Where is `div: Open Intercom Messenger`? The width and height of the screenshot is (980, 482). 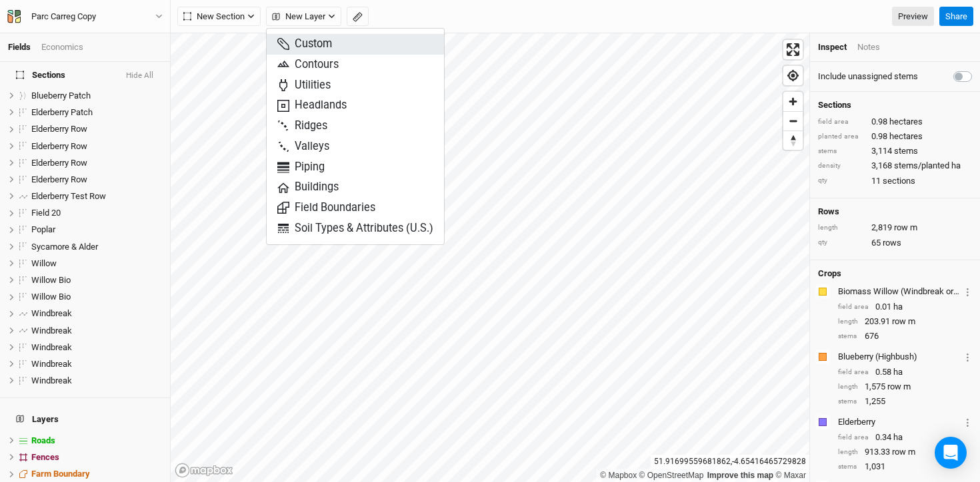 div: Open Intercom Messenger is located at coordinates (951, 453).